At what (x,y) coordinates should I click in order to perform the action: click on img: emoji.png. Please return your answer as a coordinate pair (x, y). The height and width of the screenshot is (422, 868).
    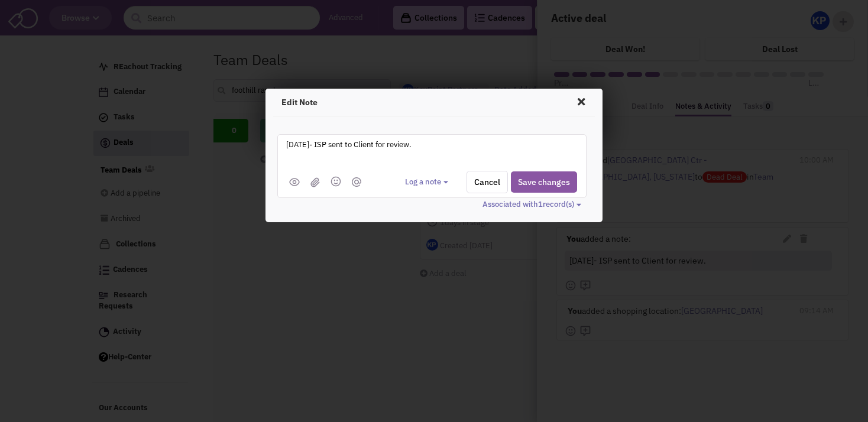
    Looking at the image, I should click on (336, 182).